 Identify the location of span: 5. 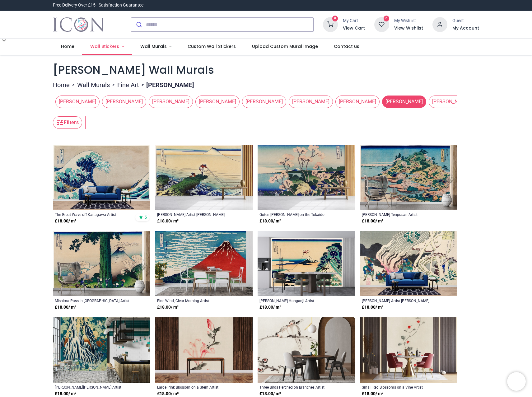
(146, 217).